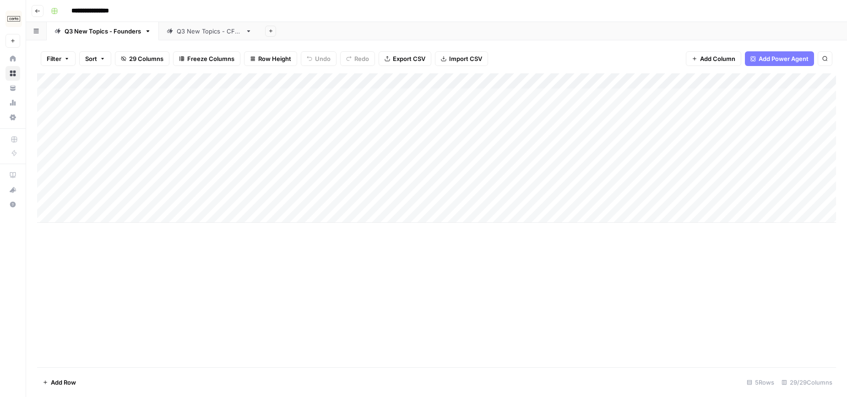  Describe the element at coordinates (13, 190) in the screenshot. I see `button: What's new?` at that location.